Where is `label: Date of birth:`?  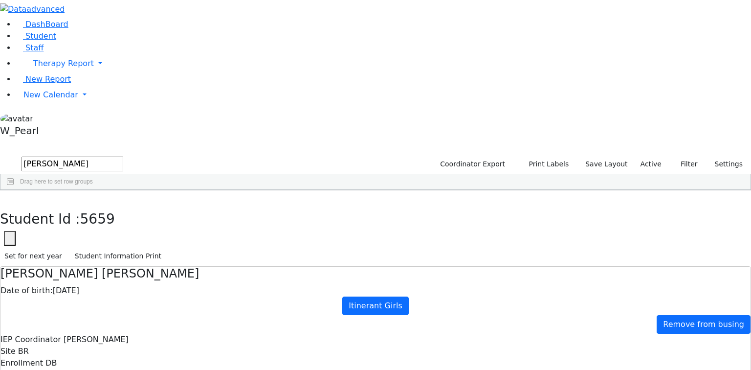 label: Date of birth: is located at coordinates (26, 290).